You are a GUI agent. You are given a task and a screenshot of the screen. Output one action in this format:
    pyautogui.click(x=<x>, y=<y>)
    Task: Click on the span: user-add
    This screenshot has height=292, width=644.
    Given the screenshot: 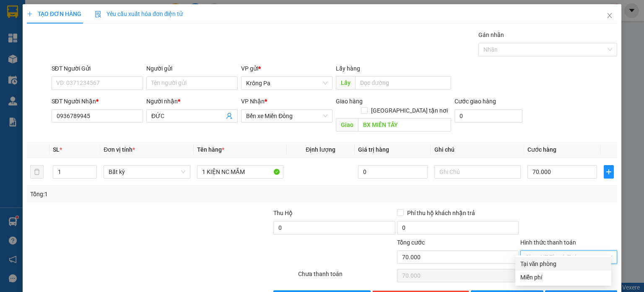 What is the action you would take?
    pyautogui.click(x=229, y=116)
    